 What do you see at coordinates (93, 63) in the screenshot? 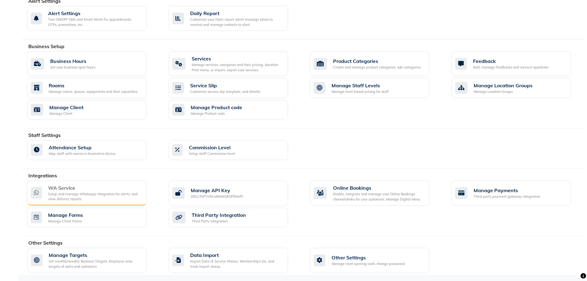
I see `a: Business HoursSet your business open hours` at bounding box center [93, 63].